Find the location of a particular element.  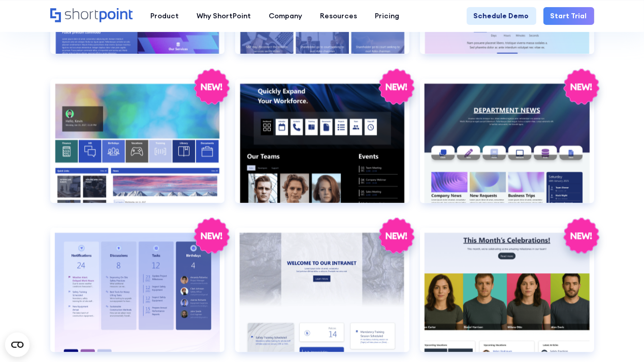

div: Pricing is located at coordinates (387, 16).